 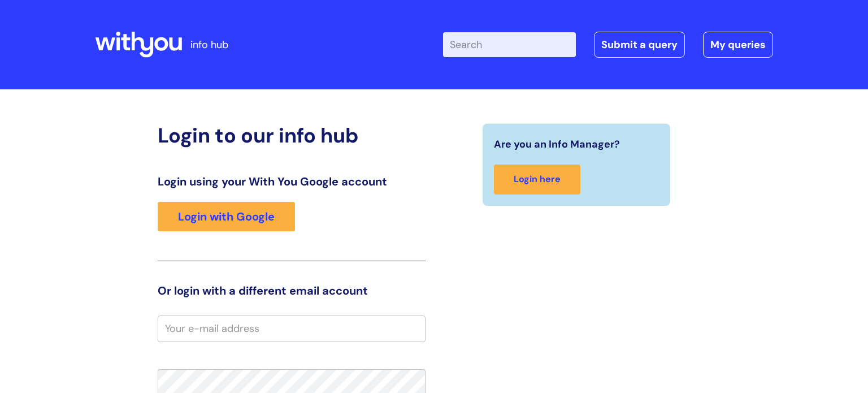 I want to click on input: Search, so click(x=509, y=45).